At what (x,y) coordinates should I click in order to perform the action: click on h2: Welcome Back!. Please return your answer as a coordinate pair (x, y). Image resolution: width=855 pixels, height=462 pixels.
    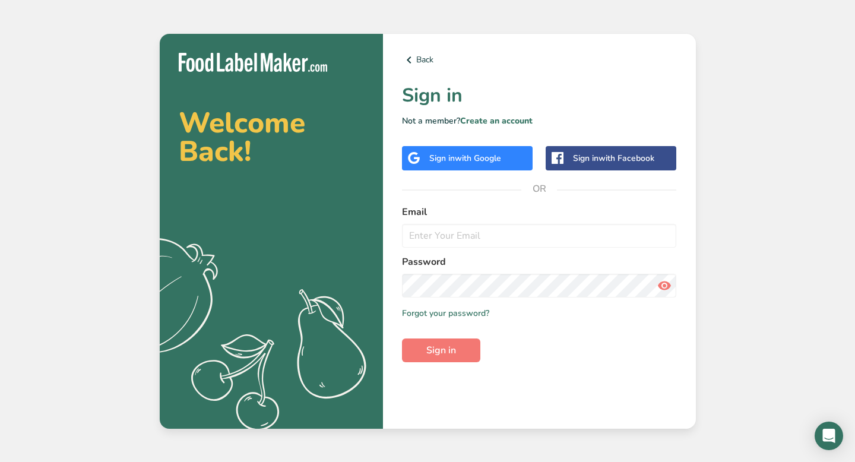
    Looking at the image, I should click on (271, 137).